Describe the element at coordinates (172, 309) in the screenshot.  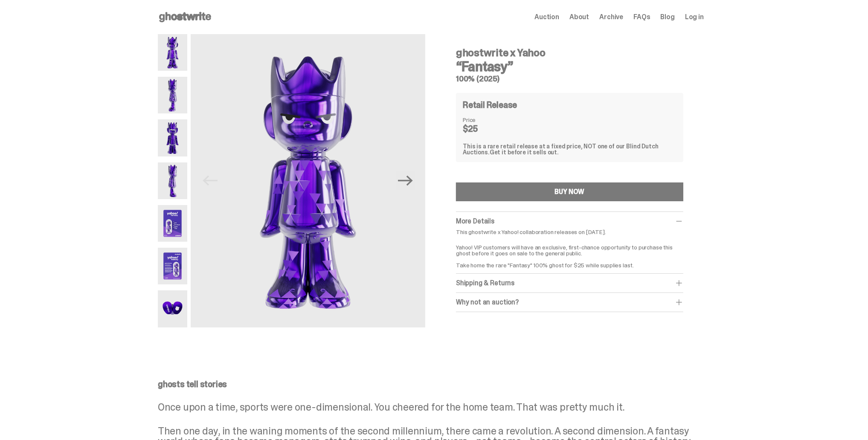
I see `img: Yahoo-HG---7.png` at that location.